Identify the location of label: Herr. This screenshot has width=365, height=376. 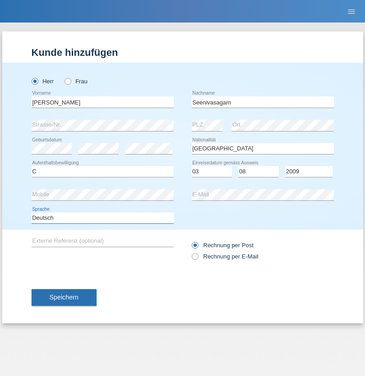
(43, 81).